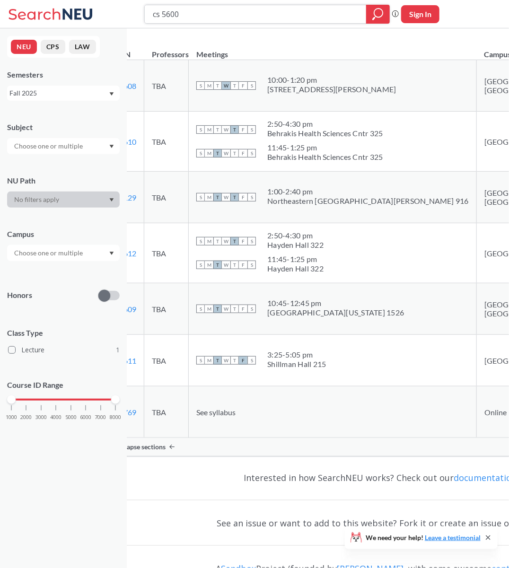 This screenshot has height=568, width=509. Describe the element at coordinates (332, 80) in the screenshot. I see `div: 10:00 - 1:20 pm` at that location.